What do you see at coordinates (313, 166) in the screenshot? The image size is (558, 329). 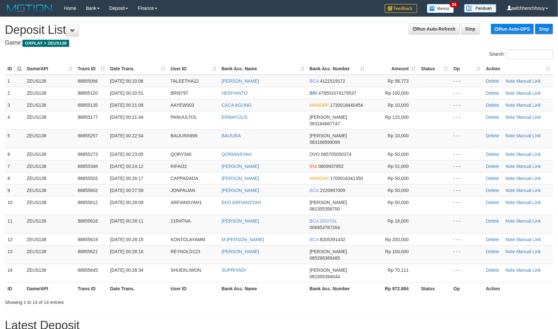 I see `span: BNI` at bounding box center [313, 166].